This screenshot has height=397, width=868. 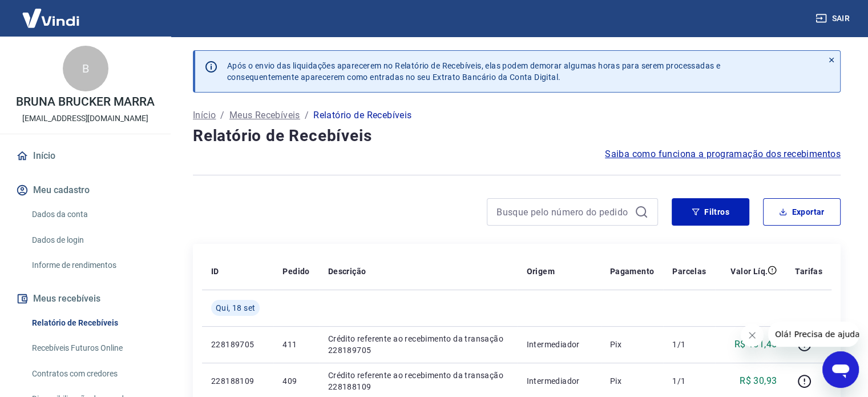 I want to click on a: Dados de login, so click(x=92, y=240).